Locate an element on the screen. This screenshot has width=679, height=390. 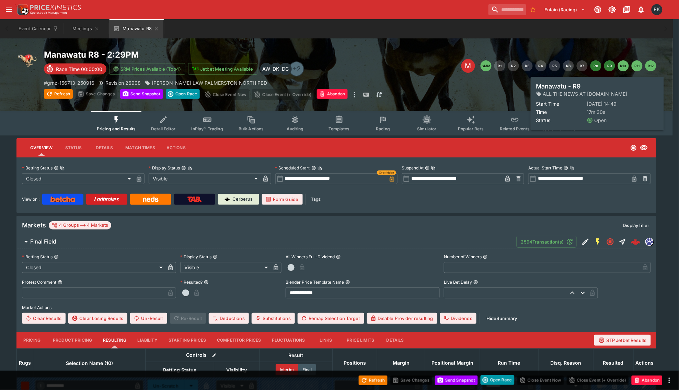
button: open drawer is located at coordinates (9, 10).